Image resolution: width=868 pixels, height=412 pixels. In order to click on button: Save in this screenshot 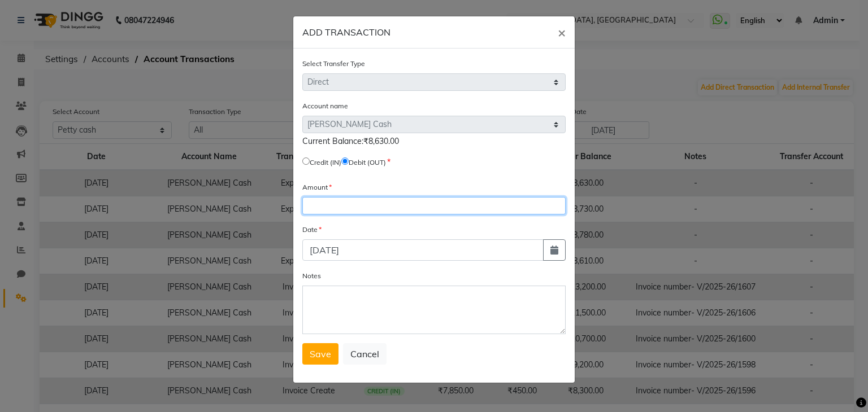, I will do `click(321, 354)`.